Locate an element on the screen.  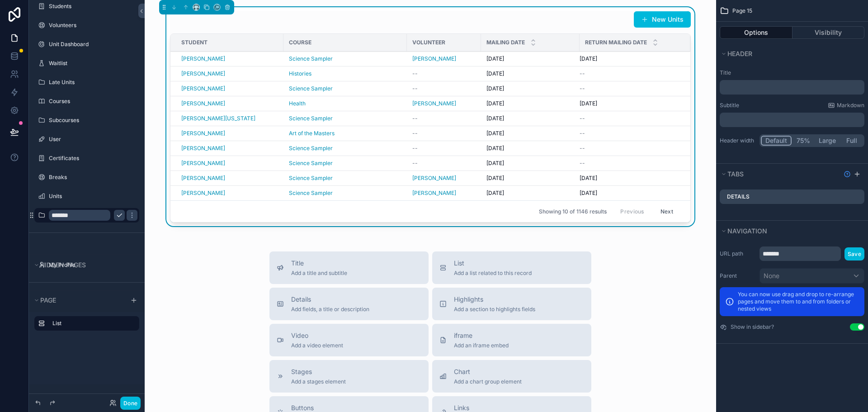
span: Add an iframe embed is located at coordinates (481, 345).